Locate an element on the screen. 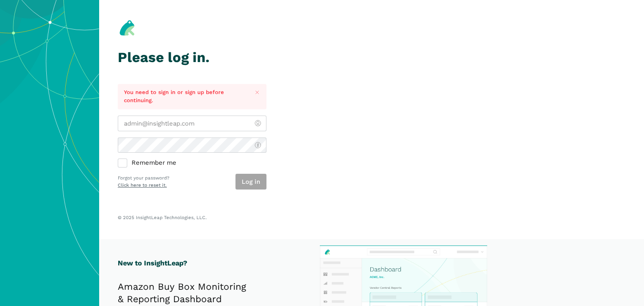 The width and height of the screenshot is (644, 306). h1: New to InsightLeap? is located at coordinates (242, 263).